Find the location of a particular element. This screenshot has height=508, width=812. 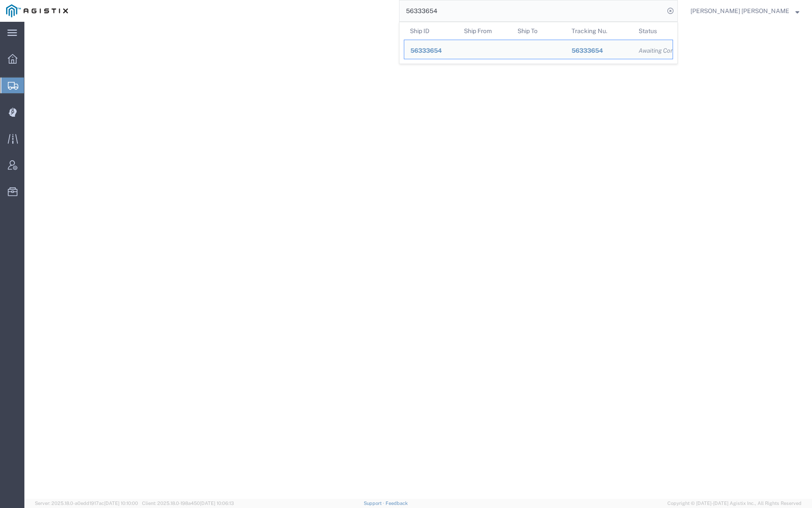

a: Feedback is located at coordinates (397, 503).